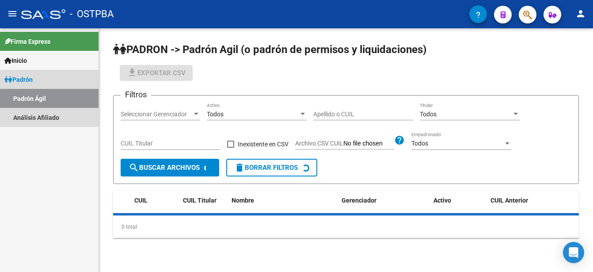 The height and width of the screenshot is (272, 593). I want to click on span: CUIL Titular, so click(200, 200).